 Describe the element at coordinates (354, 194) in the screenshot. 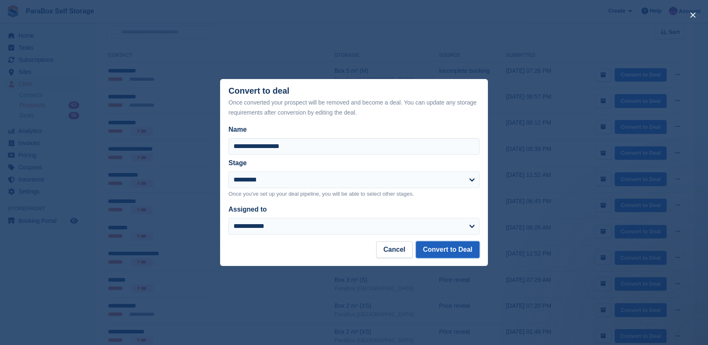

I see `p: Once you've set up your deal pipeline, you will be able to select other stages.` at that location.